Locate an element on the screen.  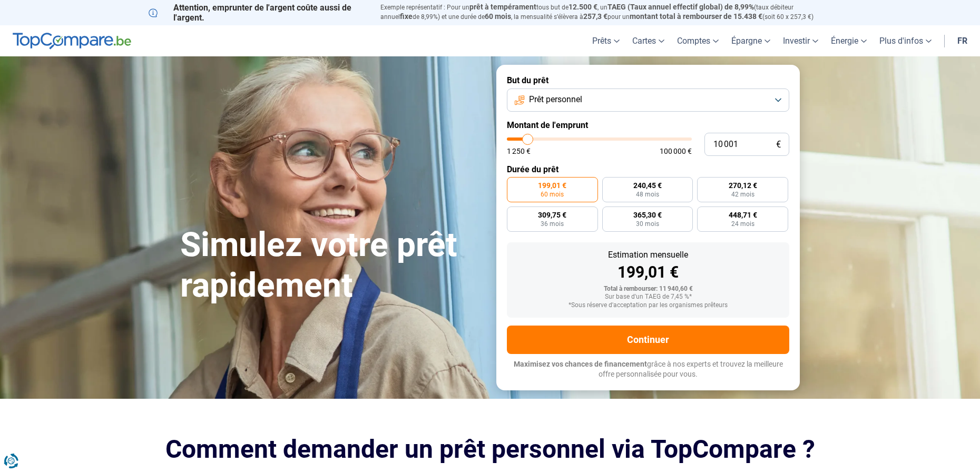
div: Estimation mensuelle is located at coordinates (648, 255).